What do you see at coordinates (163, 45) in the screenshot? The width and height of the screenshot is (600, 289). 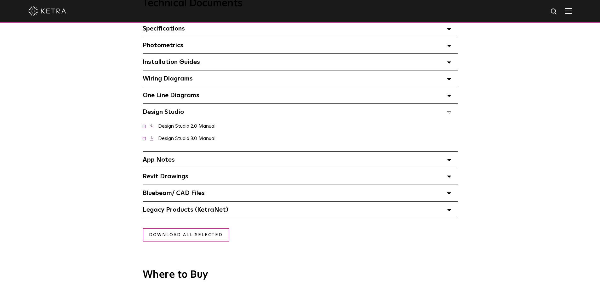 I see `span: Photometrics` at bounding box center [163, 45].